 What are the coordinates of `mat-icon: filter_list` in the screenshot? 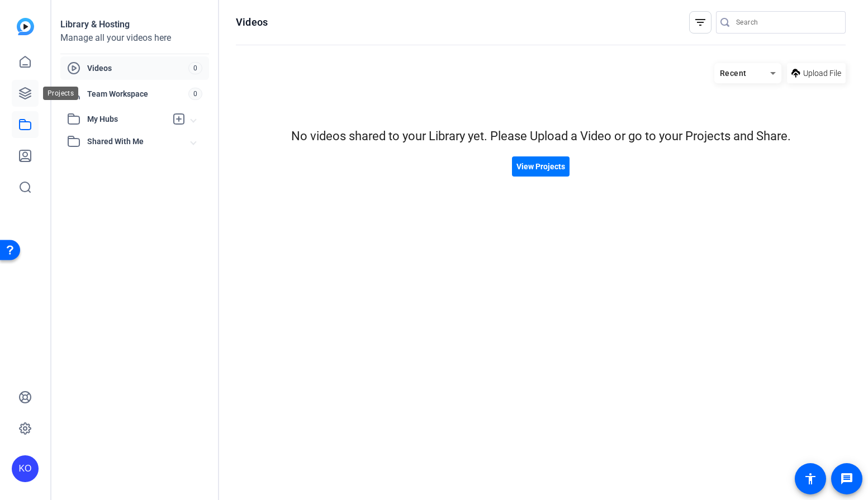 It's located at (700, 22).